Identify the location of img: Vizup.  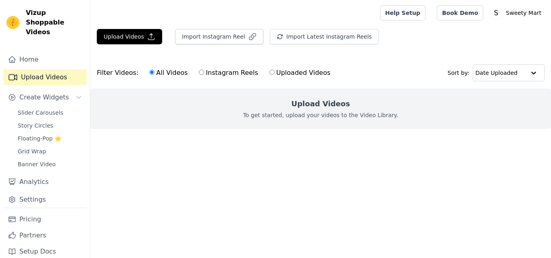
(13, 23).